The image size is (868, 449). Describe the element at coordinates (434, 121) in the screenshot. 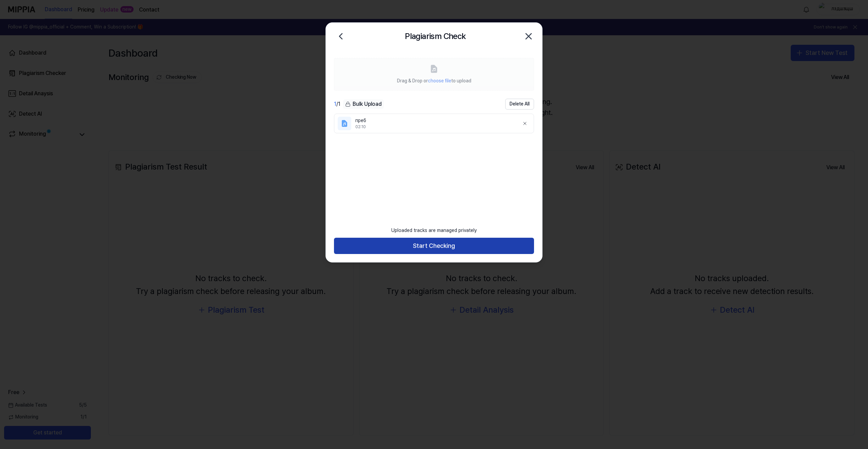

I see `div: преб` at that location.